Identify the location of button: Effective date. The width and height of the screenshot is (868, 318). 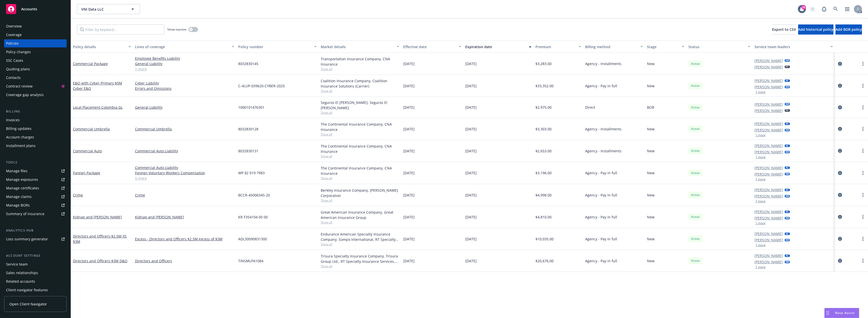
(432, 46).